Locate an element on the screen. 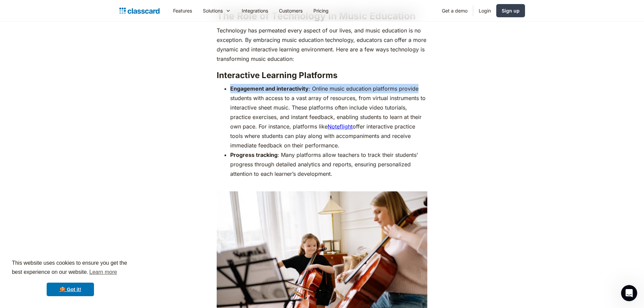 This screenshot has height=308, width=644. div: cookieconsent is located at coordinates (70, 278).